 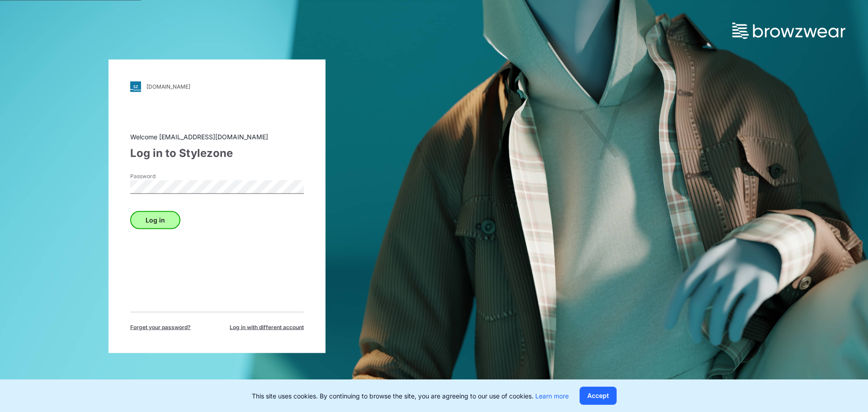 I want to click on img: svg+xml;base64,PHN2ZyB3aWR0aD0iMjgiIGhlaWdodD0iMjgiIHZpZXdCb3g9IjAgMCAyOCAyOCIgZmlsbD0ibm9uZSIgeG..., so click(x=136, y=87).